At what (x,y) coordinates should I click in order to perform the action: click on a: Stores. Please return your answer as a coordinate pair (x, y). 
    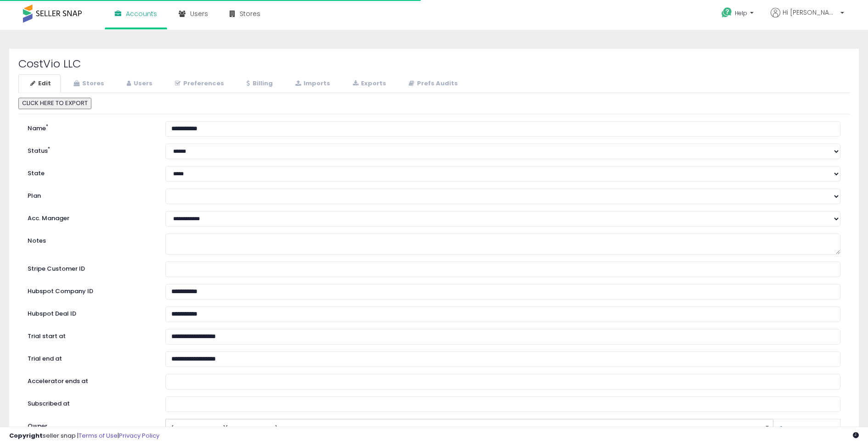
    Looking at the image, I should click on (88, 84).